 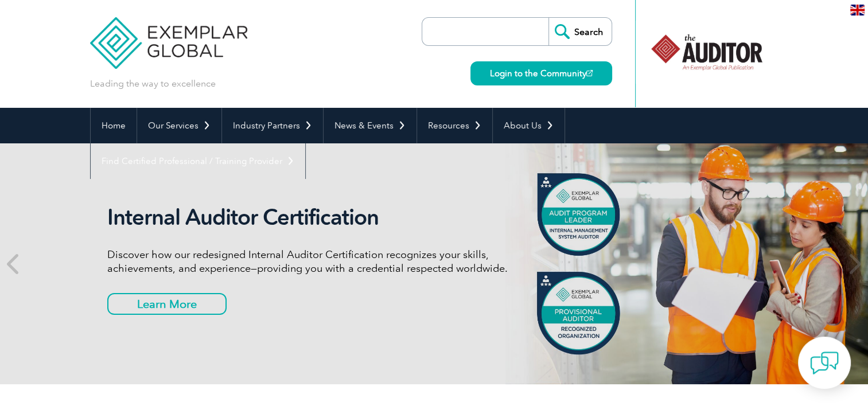 I want to click on img: open_square.png, so click(x=589, y=73).